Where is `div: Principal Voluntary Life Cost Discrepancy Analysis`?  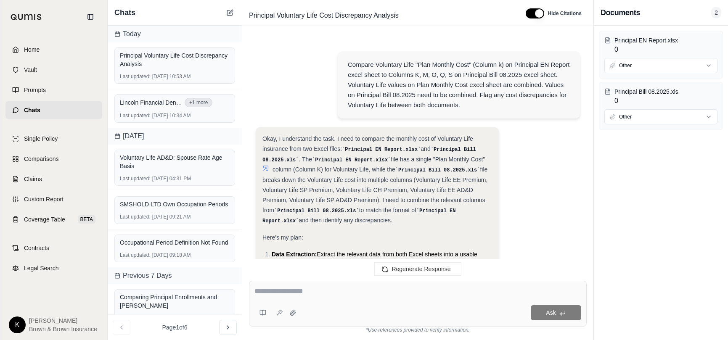
div: Principal Voluntary Life Cost Discrepancy Analysis is located at coordinates (174, 60).